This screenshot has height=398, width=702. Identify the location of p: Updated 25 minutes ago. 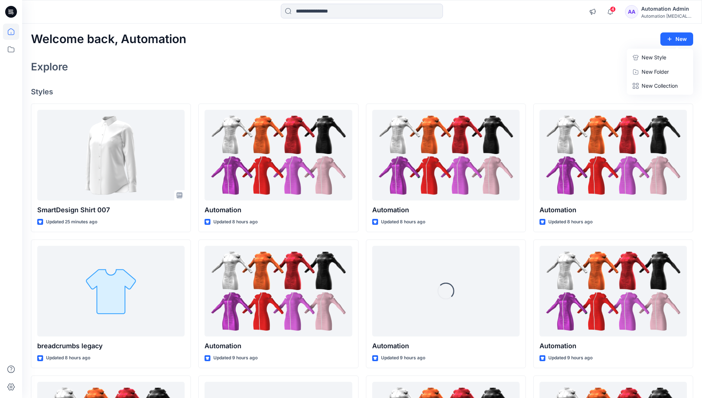
(71, 222).